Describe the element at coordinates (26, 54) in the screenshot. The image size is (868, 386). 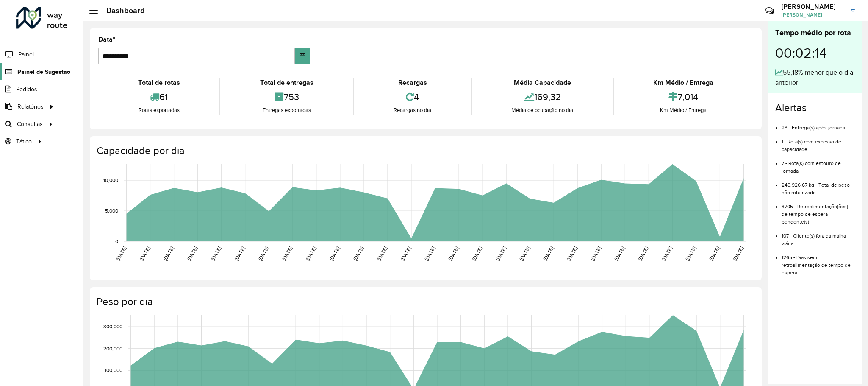
I see `span: Painel` at that location.